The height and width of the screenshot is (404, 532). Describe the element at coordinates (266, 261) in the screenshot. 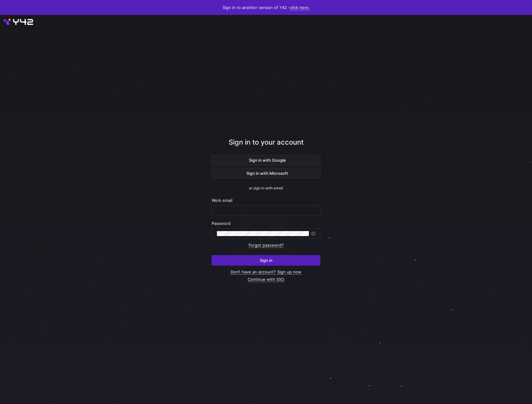

I see `button: Sign in` at that location.